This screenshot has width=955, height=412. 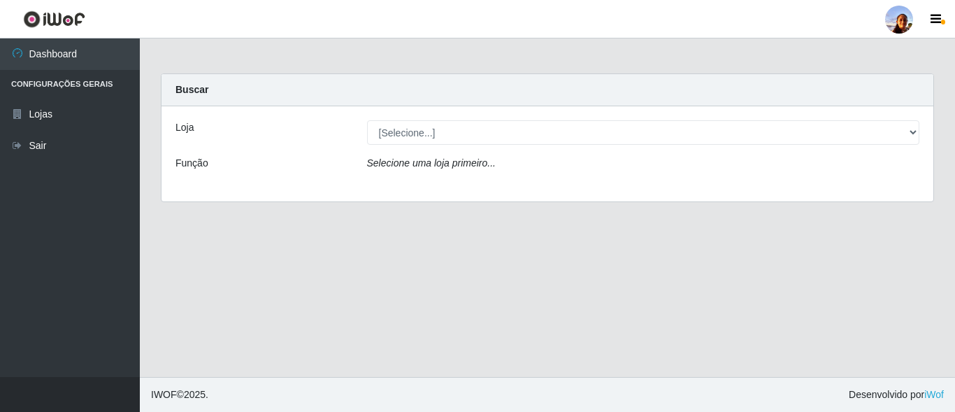 I want to click on strong: Buscar, so click(x=191, y=89).